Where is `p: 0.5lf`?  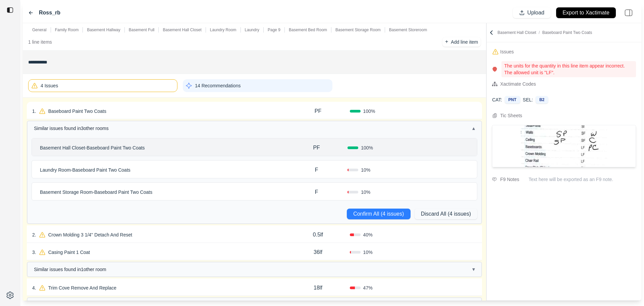
p: 0.5lf is located at coordinates (318, 234).